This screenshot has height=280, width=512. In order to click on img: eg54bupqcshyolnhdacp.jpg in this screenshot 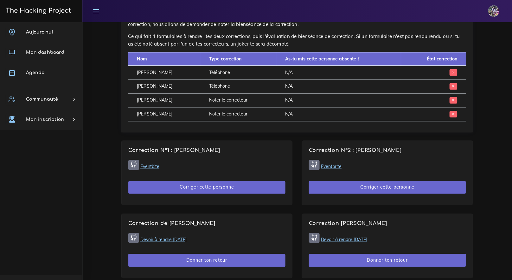, I will do `click(494, 11)`.